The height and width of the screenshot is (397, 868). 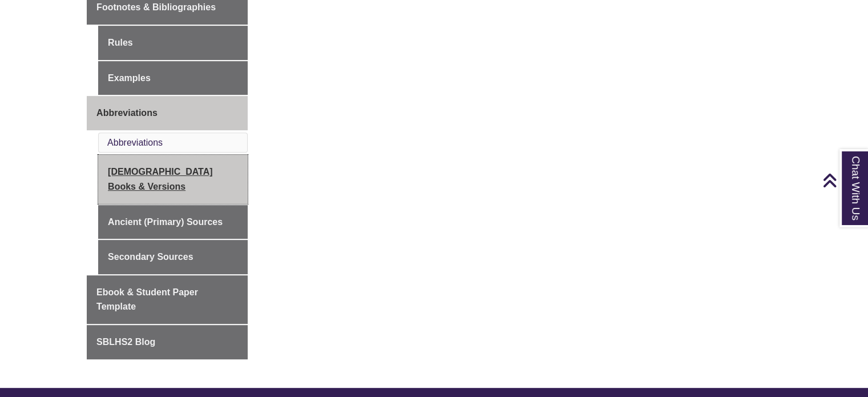 What do you see at coordinates (173, 78) in the screenshot?
I see `a: Examples` at bounding box center [173, 78].